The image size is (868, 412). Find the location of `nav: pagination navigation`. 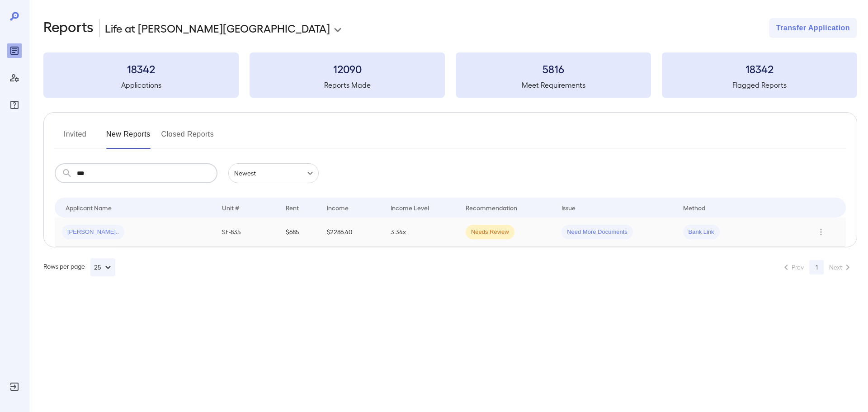

nav: pagination navigation is located at coordinates (817, 267).